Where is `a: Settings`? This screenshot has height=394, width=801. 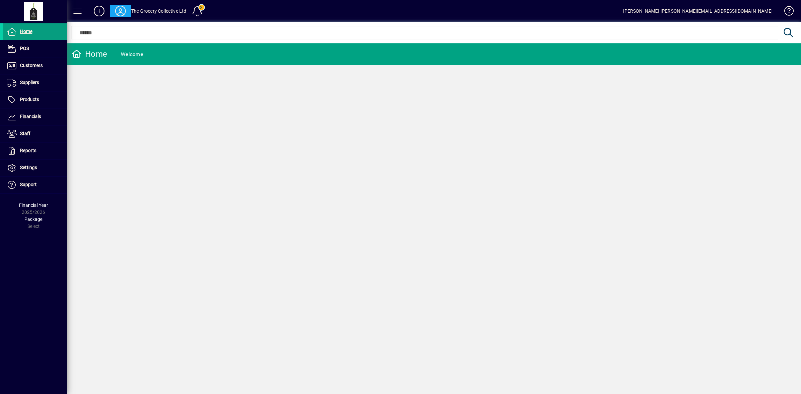 a: Settings is located at coordinates (35, 168).